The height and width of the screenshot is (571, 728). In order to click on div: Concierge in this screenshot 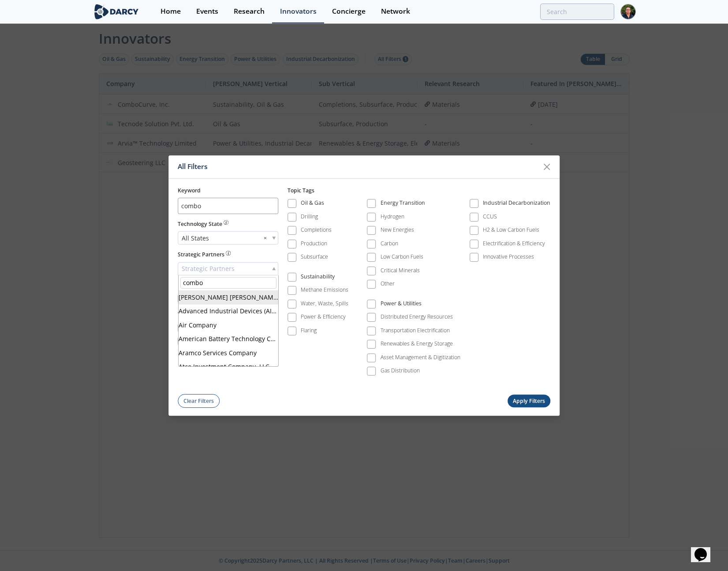, I will do `click(349, 12)`.